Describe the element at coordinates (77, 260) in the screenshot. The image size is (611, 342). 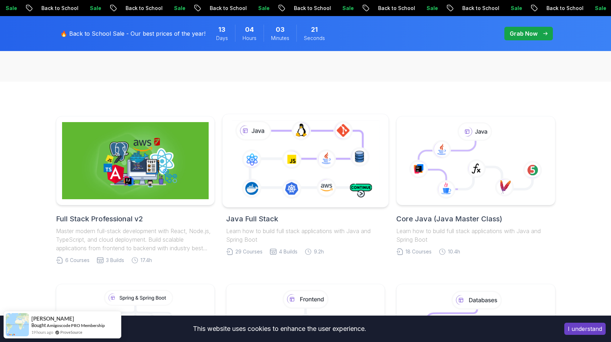
I see `span: 6 Courses` at that location.